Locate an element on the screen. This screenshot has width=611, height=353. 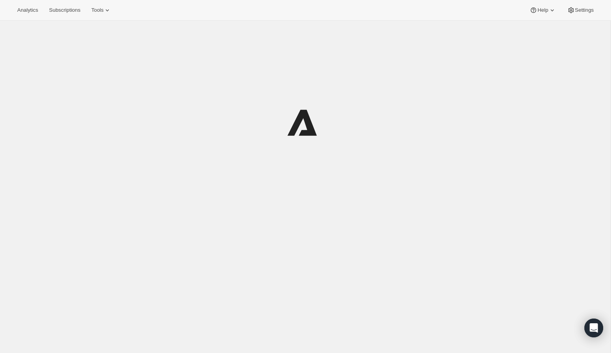
button: Analytics is located at coordinates (27, 10).